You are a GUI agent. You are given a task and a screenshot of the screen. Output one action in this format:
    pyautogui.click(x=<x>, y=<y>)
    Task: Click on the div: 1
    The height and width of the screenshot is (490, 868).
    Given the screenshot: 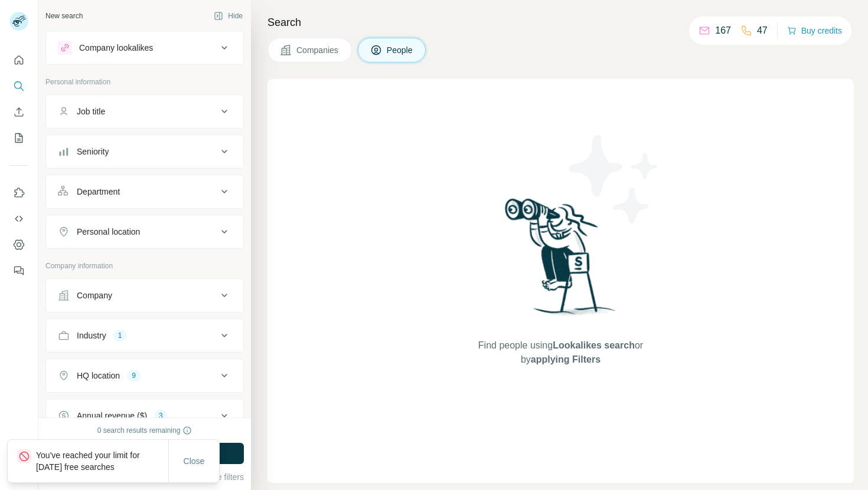 What is the action you would take?
    pyautogui.click(x=120, y=336)
    